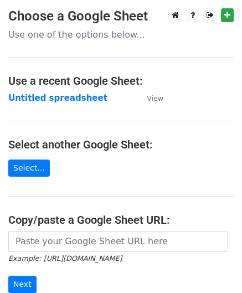  Describe the element at coordinates (150, 98) in the screenshot. I see `a: View` at that location.